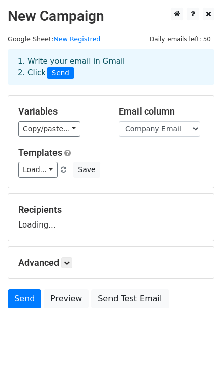 The image size is (222, 368). I want to click on a: Load..., so click(38, 169).